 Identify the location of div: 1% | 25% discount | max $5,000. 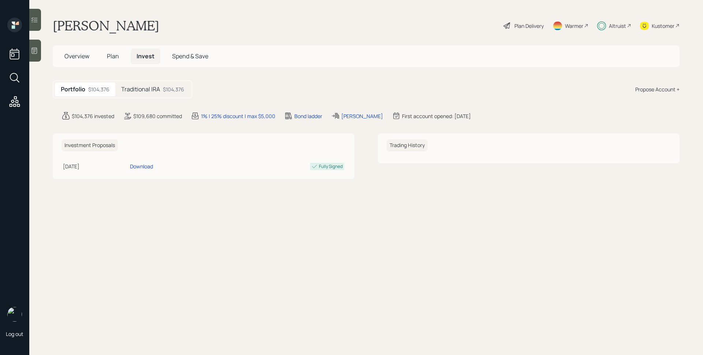
(238, 116).